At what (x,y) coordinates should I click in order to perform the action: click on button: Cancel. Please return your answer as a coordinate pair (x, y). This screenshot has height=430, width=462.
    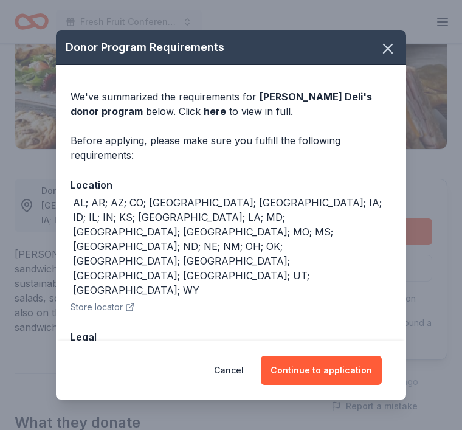
    Looking at the image, I should click on (228, 370).